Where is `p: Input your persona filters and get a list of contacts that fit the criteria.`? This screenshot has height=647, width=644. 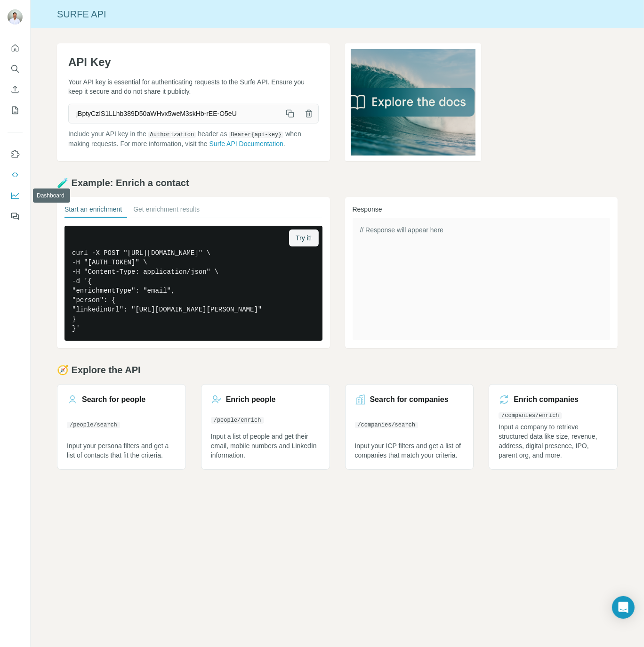
p: Input your persona filters and get a list of contacts that fit the criteria. is located at coordinates (122, 450).